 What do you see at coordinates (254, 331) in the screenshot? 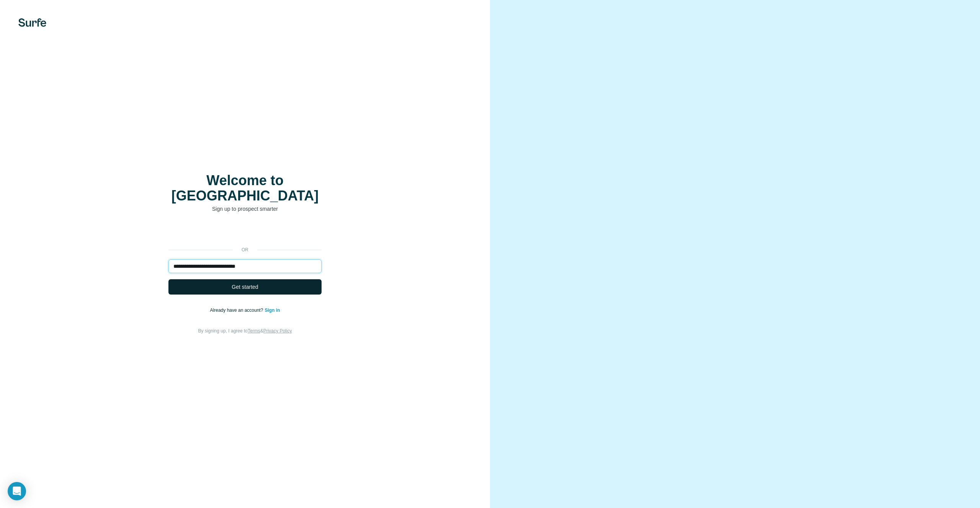
I see `a: Terms` at bounding box center [254, 331].